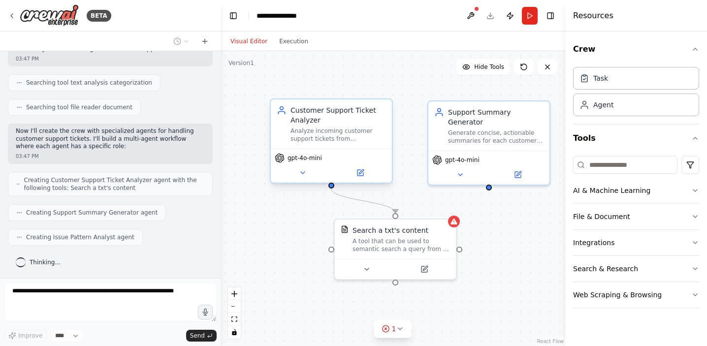 The height and width of the screenshot is (346, 707). What do you see at coordinates (30, 336) in the screenshot?
I see `span: Improve` at bounding box center [30, 336].